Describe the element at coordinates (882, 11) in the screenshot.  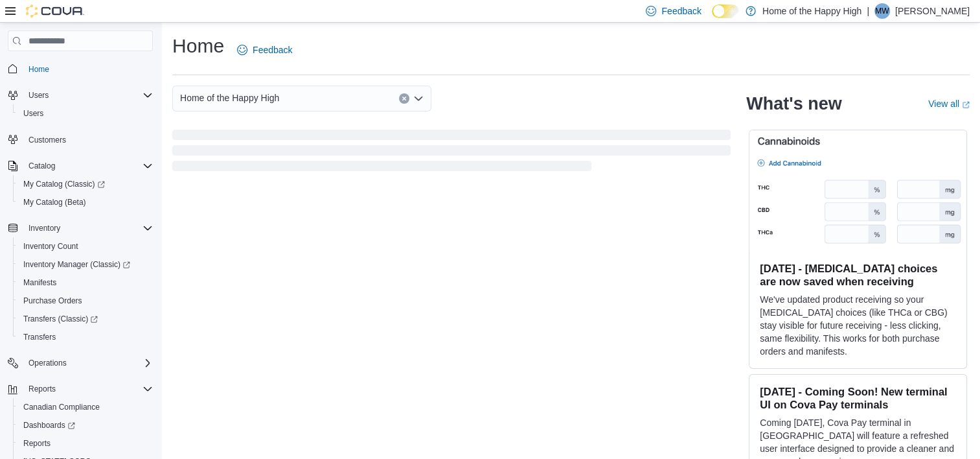
I see `div: Mark Wyllie` at that location.